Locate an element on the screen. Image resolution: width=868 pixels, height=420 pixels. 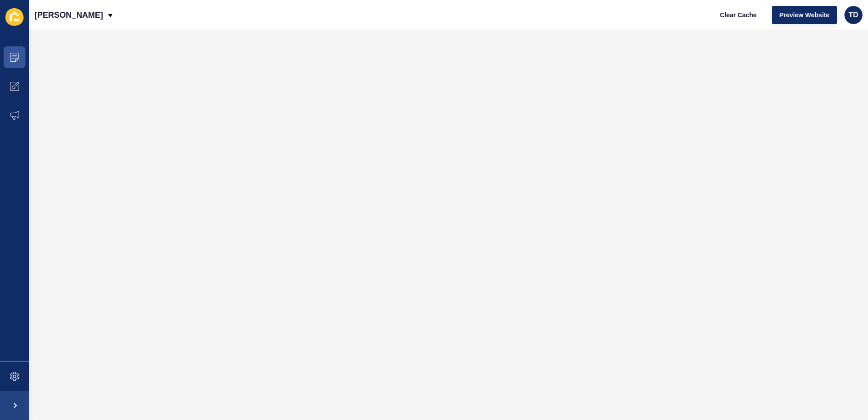
button: Clear Cache is located at coordinates (738, 15).